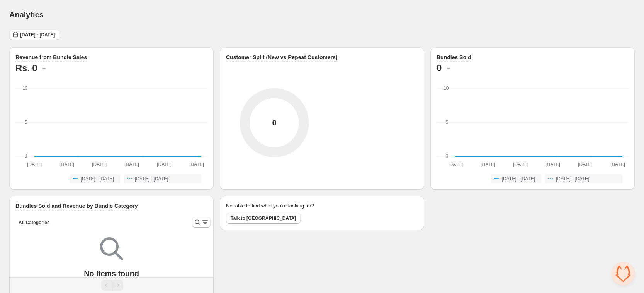 This screenshot has width=644, height=293. What do you see at coordinates (76, 206) in the screenshot?
I see `h3: Bundles Sold and Revenue by Bundle Category` at bounding box center [76, 206].